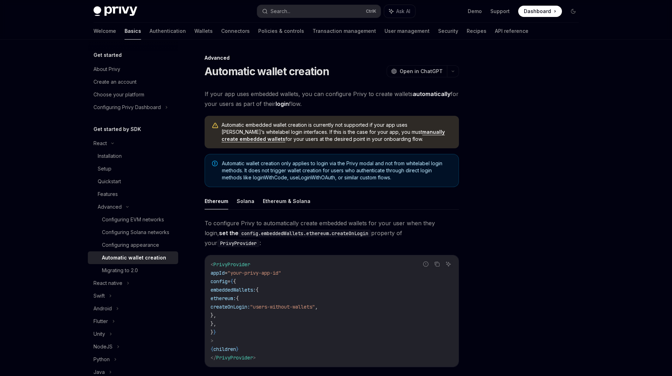 This screenshot has width=672, height=376. What do you see at coordinates (218, 273) in the screenshot?
I see `span: appId` at bounding box center [218, 273].